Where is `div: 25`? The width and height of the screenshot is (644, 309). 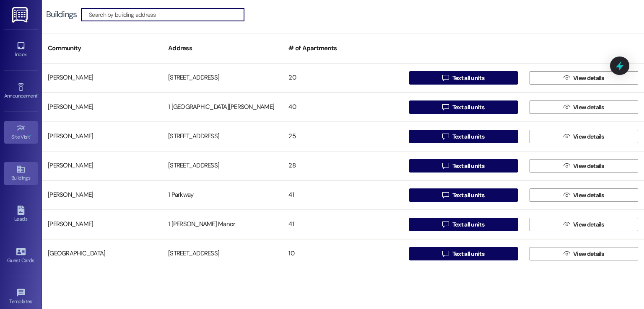
div: 25 is located at coordinates (343, 137).